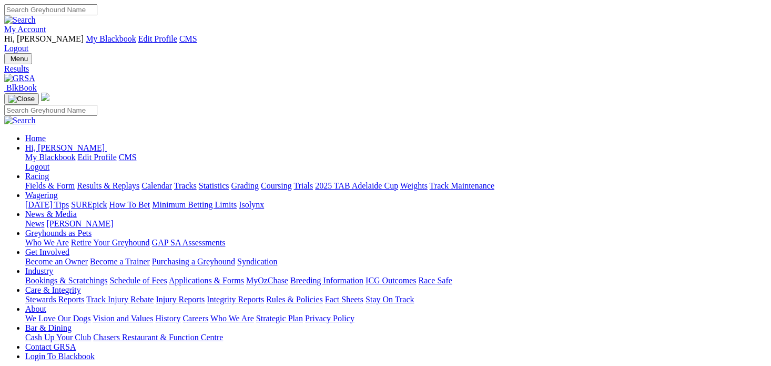 The image size is (771, 366). What do you see at coordinates (37, 176) in the screenshot?
I see `a: Racing` at bounding box center [37, 176].